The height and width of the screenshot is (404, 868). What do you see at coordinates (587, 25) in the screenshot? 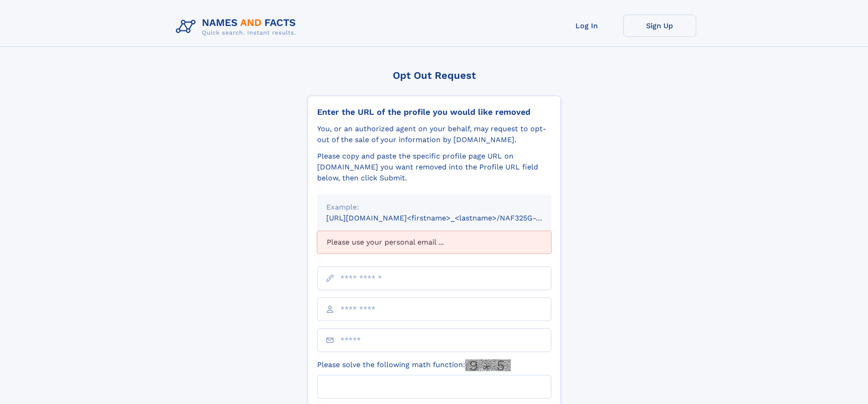
I see `a: Log In` at bounding box center [587, 25].